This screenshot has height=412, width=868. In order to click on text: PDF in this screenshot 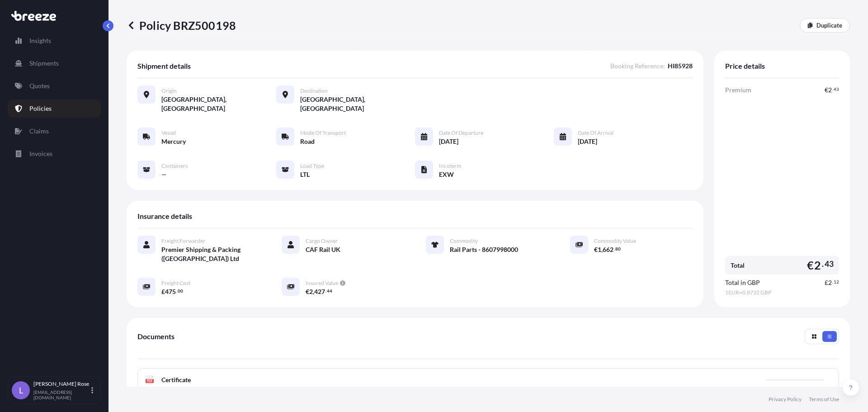, I will do `click(150, 380)`.